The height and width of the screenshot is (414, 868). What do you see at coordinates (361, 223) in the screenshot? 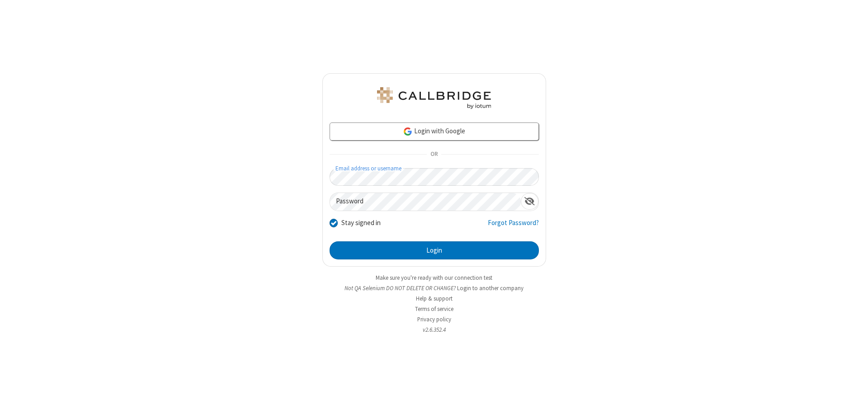
I see `label: Stay signed in` at bounding box center [361, 223].